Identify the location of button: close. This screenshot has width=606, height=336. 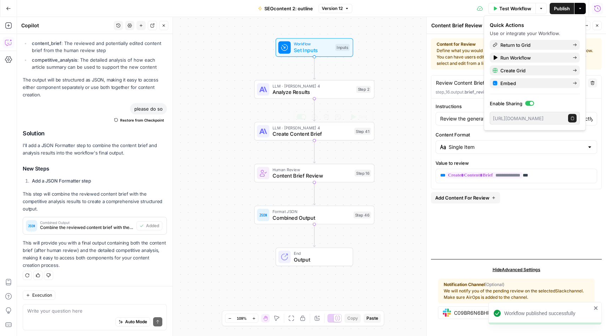
(596, 308).